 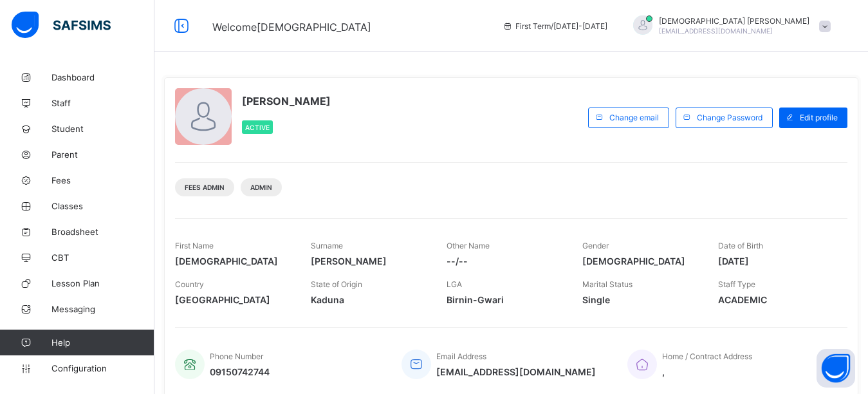 What do you see at coordinates (634, 117) in the screenshot?
I see `span: Change email` at bounding box center [634, 117].